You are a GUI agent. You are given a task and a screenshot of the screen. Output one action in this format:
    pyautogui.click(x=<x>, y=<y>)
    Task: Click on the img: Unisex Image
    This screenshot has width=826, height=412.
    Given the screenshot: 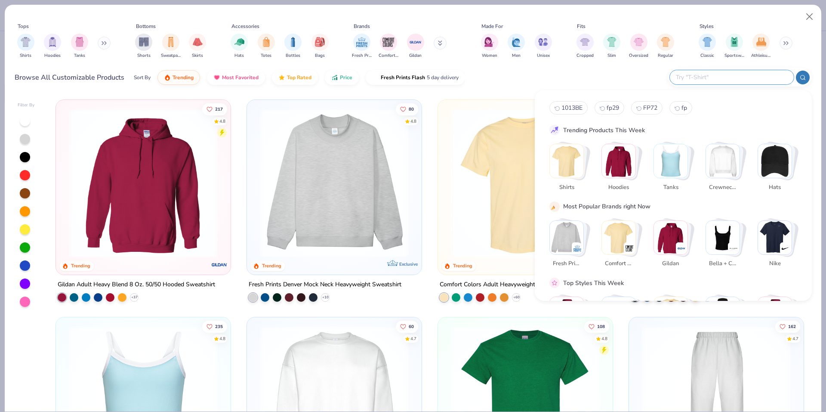 What is the action you would take?
    pyautogui.click(x=543, y=42)
    